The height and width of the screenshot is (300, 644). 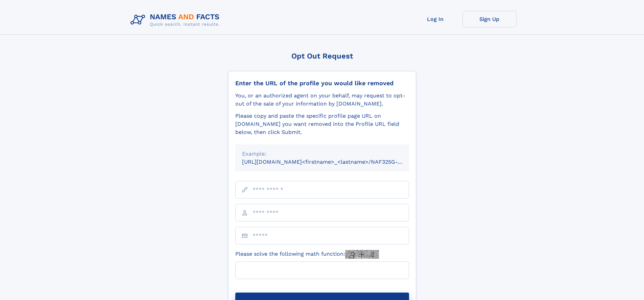 I want to click on div: Opt Out Request, so click(x=322, y=56).